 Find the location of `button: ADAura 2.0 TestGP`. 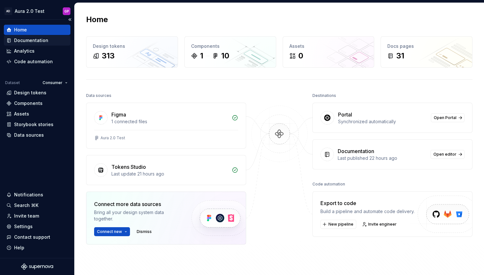

button: ADAura 2.0 TestGP is located at coordinates (37, 11).